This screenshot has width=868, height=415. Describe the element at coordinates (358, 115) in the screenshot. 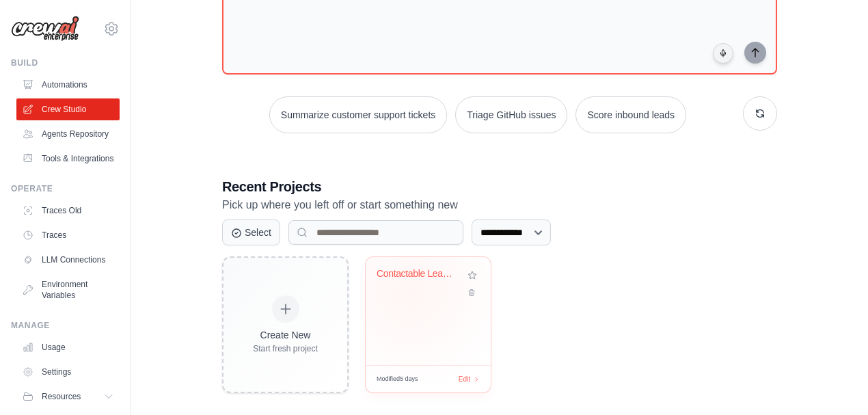

I see `button: Summarize customer support tickets` at that location.